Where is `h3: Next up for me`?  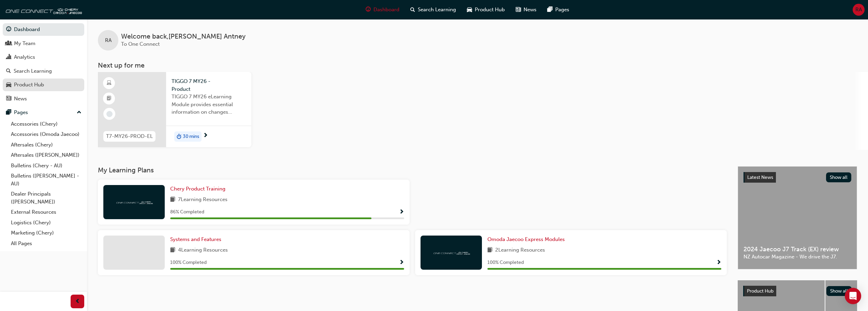
h3: Next up for me is located at coordinates (478, 65).